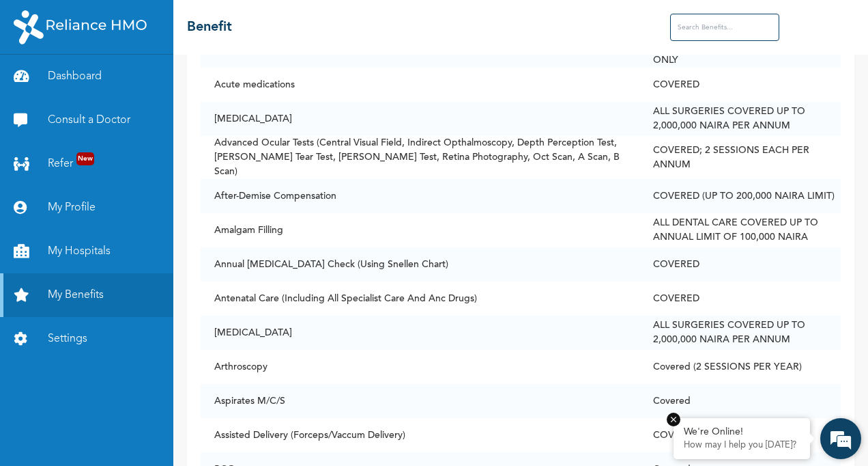 The height and width of the screenshot is (466, 868). What do you see at coordinates (740, 367) in the screenshot?
I see `td: Covered (2 SESSIONS PER YEAR)` at bounding box center [740, 367].